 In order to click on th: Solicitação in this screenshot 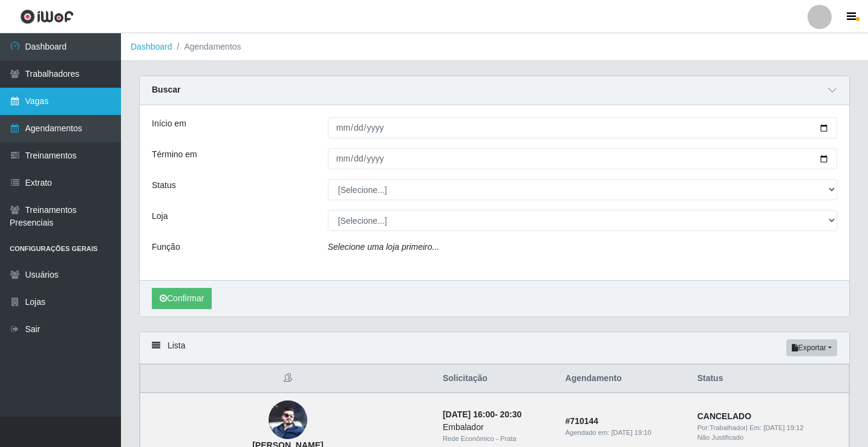, I will do `click(497, 379)`.